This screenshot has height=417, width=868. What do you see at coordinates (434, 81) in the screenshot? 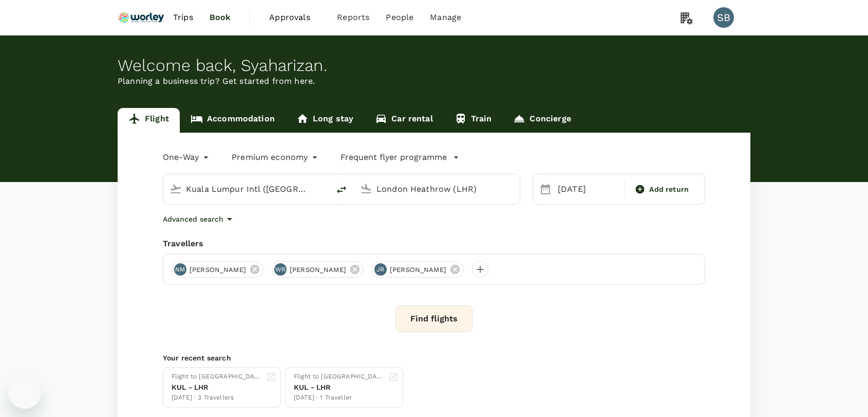
I see `p: Planning a business trip? Get started from here.` at bounding box center [434, 81].